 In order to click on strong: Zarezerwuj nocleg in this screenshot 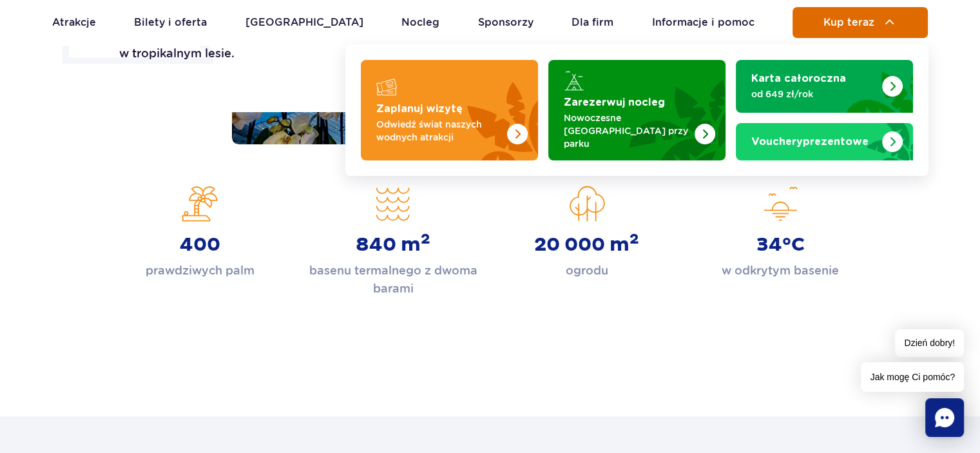, I will do `click(614, 103)`.